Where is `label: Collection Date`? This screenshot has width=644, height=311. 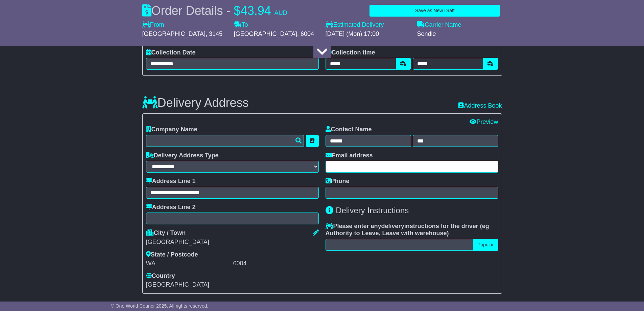
label: Collection Date is located at coordinates (171, 53).